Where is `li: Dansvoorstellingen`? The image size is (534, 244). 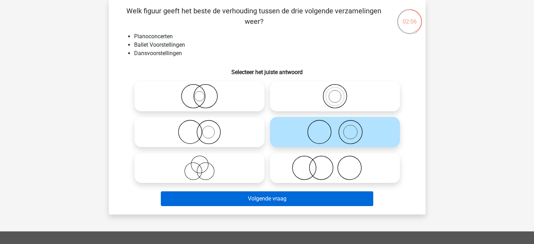 li: Dansvoorstellingen is located at coordinates (274, 53).